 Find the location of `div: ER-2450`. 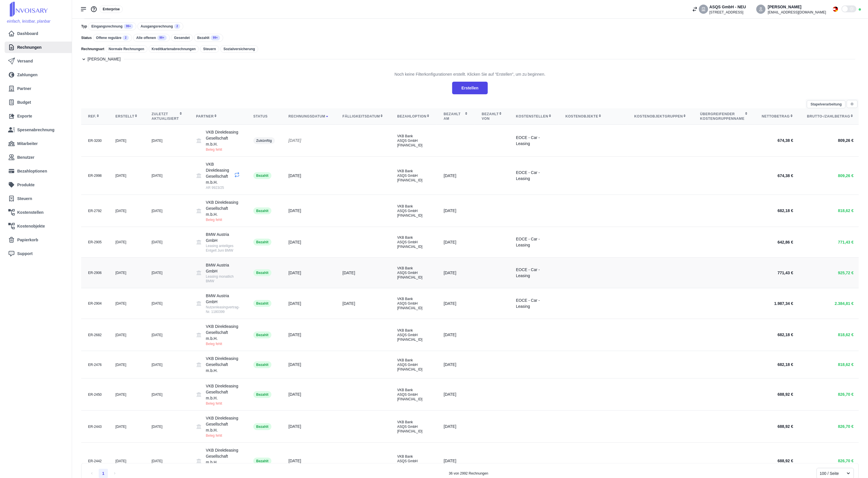

div: ER-2450 is located at coordinates (95, 394).